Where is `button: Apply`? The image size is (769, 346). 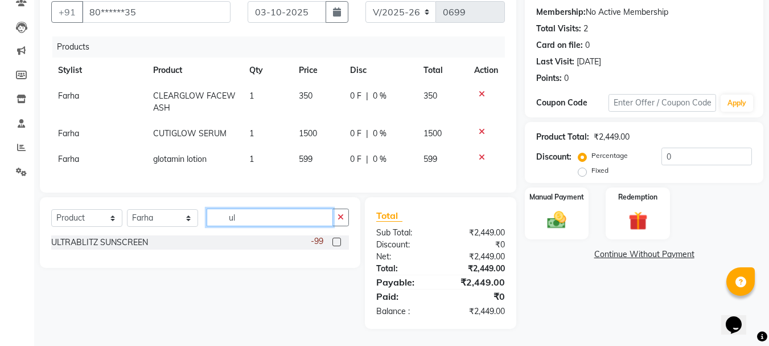
button: Apply is located at coordinates (737, 103).